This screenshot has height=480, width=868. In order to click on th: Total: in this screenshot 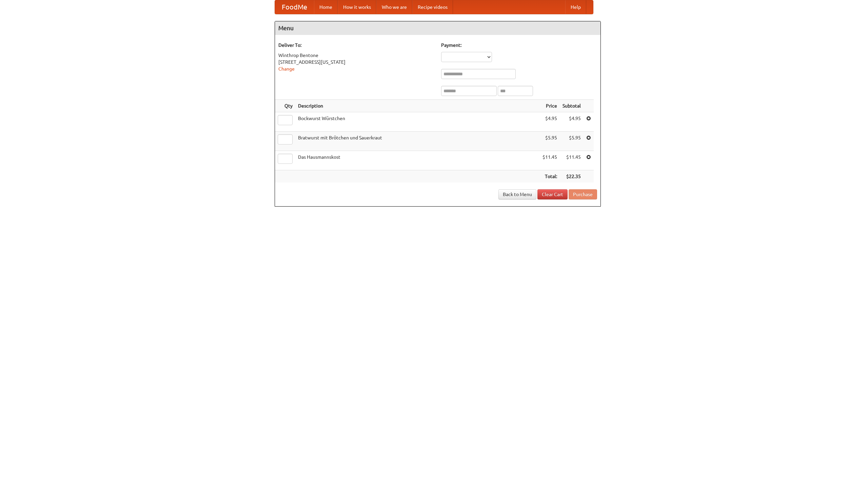, I will do `click(549, 176)`.